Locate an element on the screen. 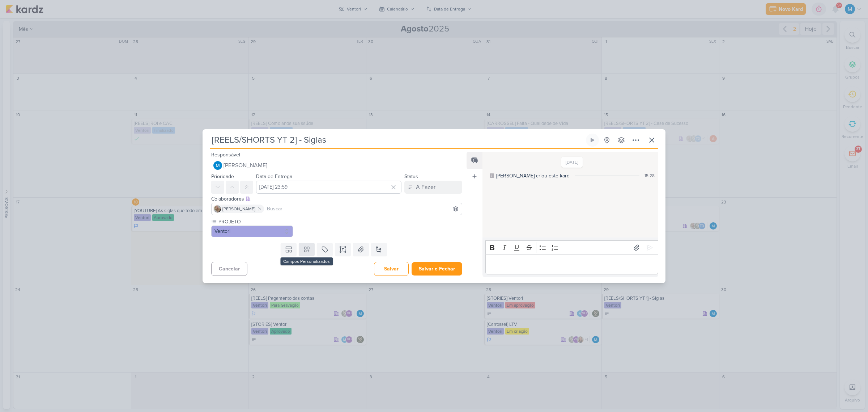 The image size is (868, 412). input: Buscar is located at coordinates (363, 209).